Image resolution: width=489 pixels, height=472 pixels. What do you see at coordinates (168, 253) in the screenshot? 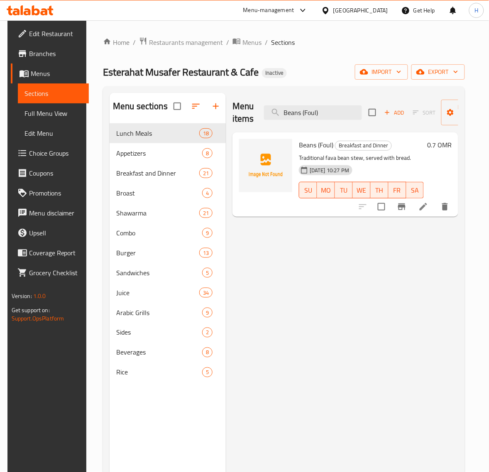
I see `nav: Menu sections` at bounding box center [168, 253].